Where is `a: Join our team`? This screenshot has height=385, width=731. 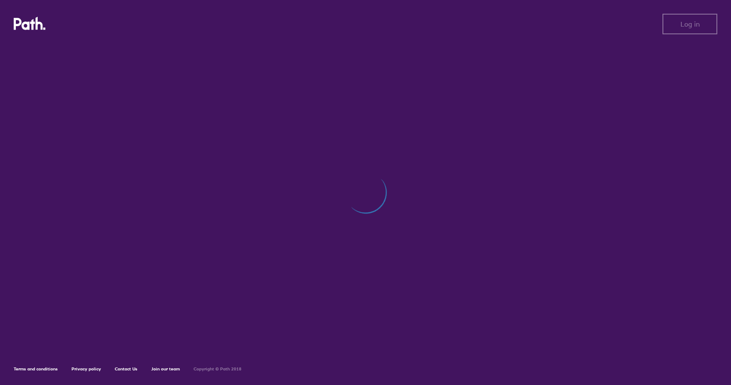 a: Join our team is located at coordinates (165, 369).